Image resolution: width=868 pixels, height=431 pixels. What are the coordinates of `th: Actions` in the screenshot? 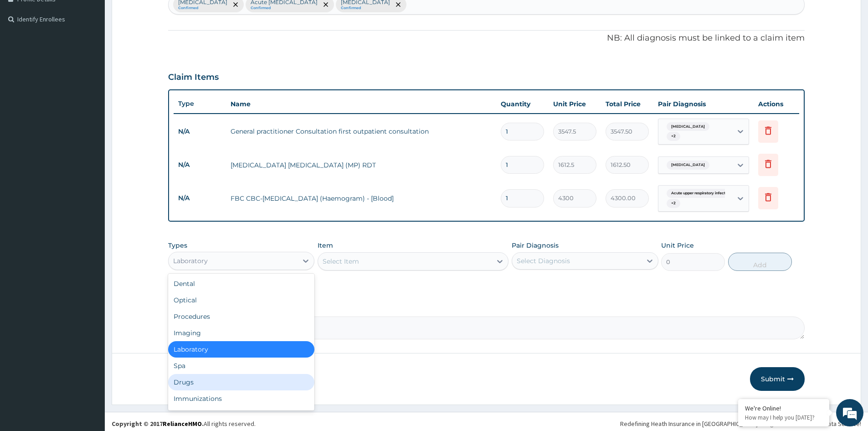 It's located at (776, 104).